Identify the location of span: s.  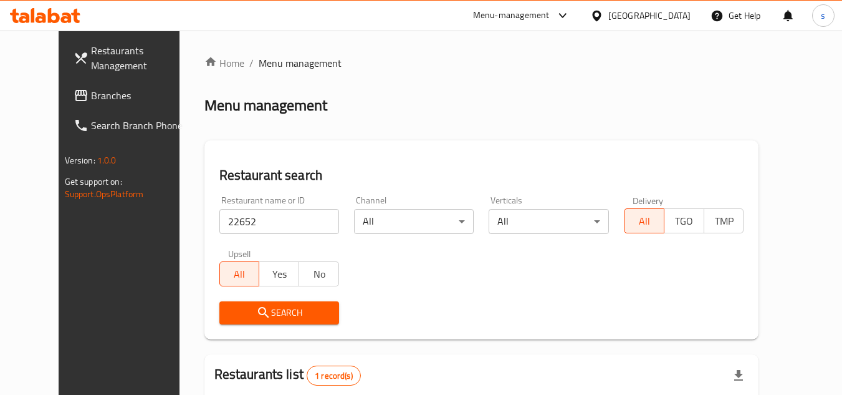
(823, 16).